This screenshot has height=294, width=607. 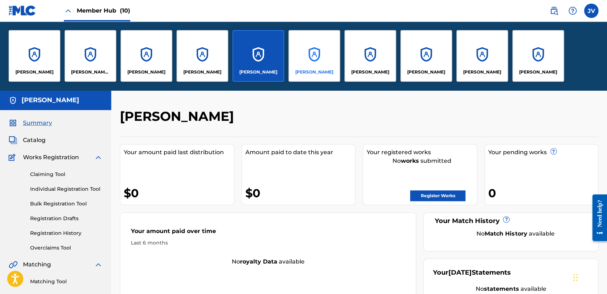 I want to click on span: Catalog, so click(x=34, y=140).